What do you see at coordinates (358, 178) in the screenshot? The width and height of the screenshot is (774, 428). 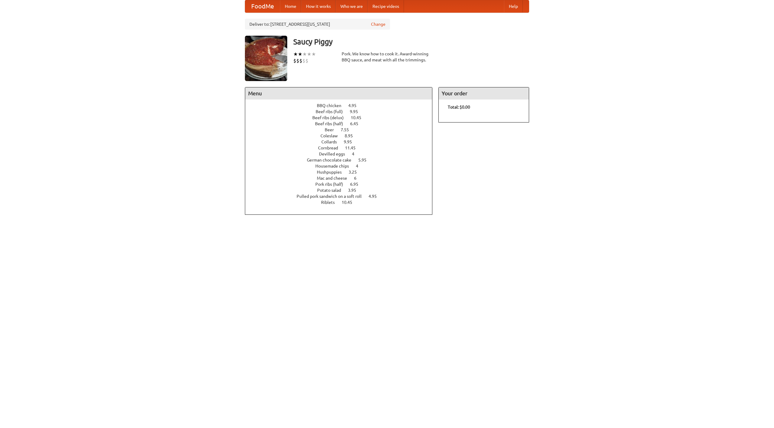 I see `span: 6` at bounding box center [358, 178].